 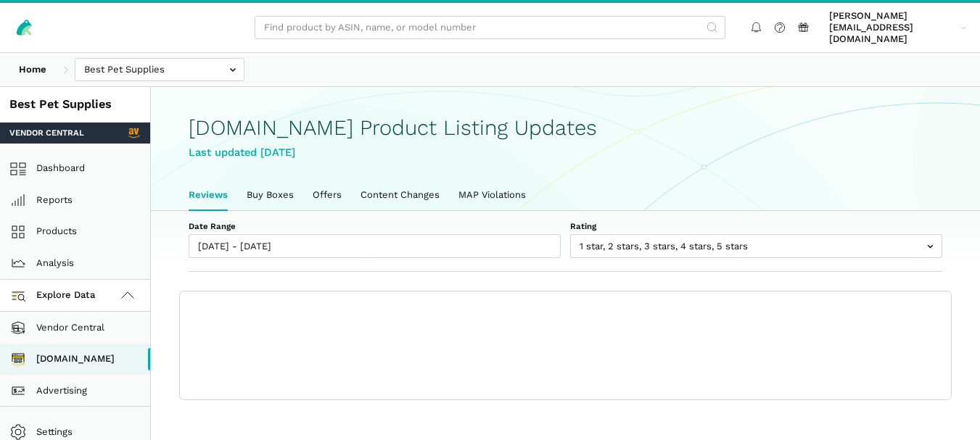 I want to click on input: Best Pet Supplies, so click(x=159, y=69).